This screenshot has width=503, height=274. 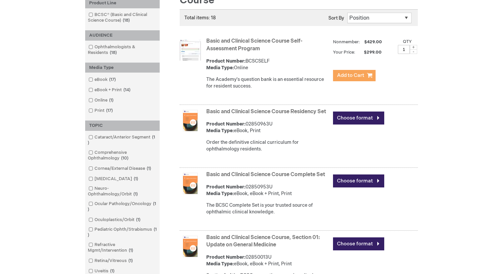 What do you see at coordinates (373, 42) in the screenshot?
I see `span: $429.00` at bounding box center [373, 42].